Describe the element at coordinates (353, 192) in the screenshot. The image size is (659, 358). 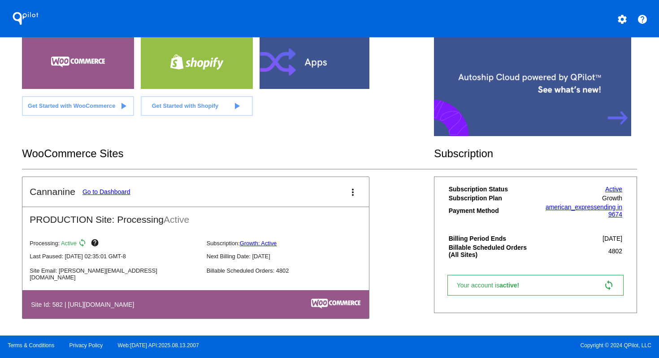
I see `mat-icon: more_vert` at that location.